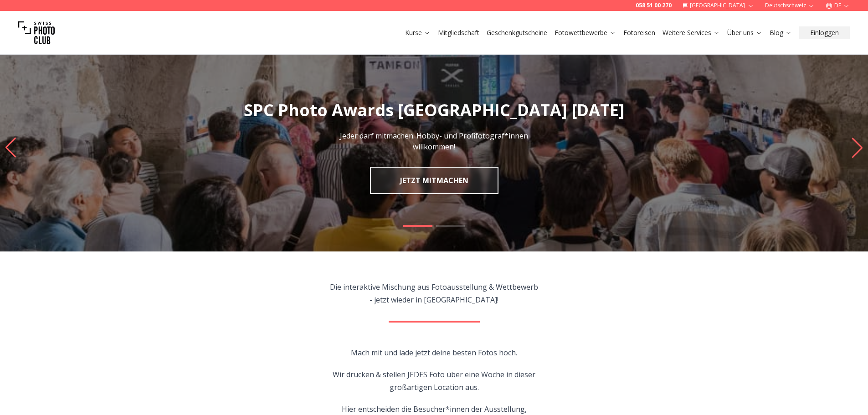 The height and width of the screenshot is (415, 868). I want to click on a: Über uns, so click(745, 32).